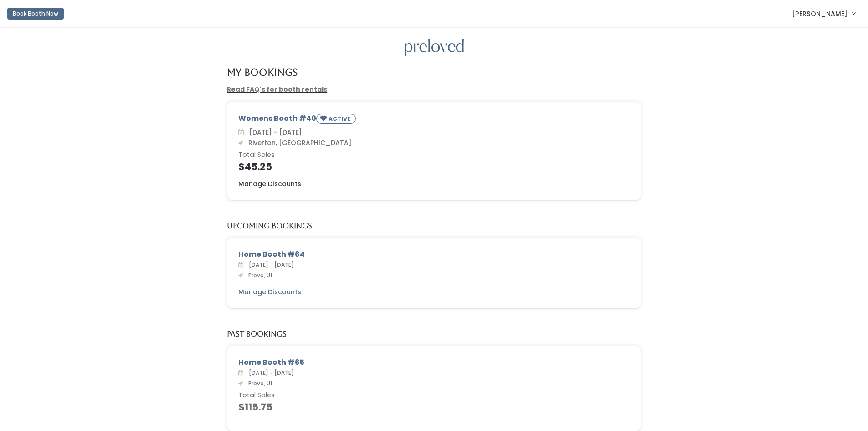  Describe the element at coordinates (434, 47) in the screenshot. I see `img: preloved logo` at that location.